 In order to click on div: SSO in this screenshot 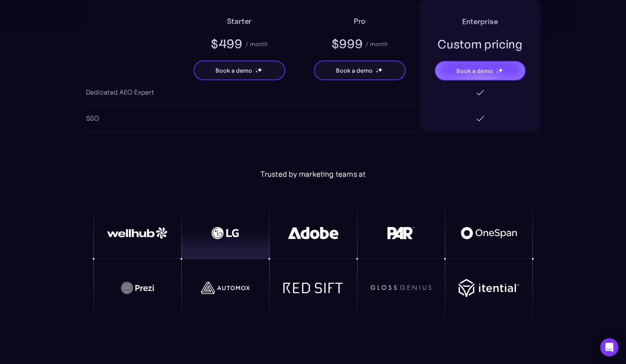, I will do `click(92, 118)`.